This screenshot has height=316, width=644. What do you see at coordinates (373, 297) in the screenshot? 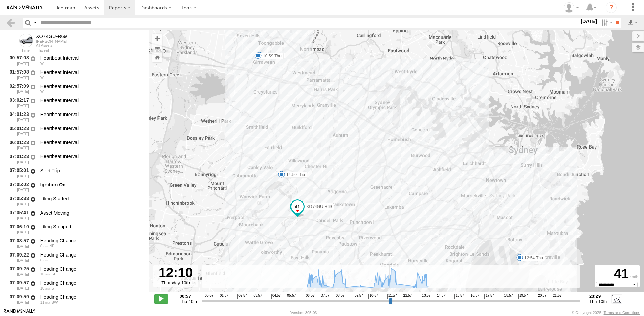
I see `span: 10:57` at bounding box center [373, 297].